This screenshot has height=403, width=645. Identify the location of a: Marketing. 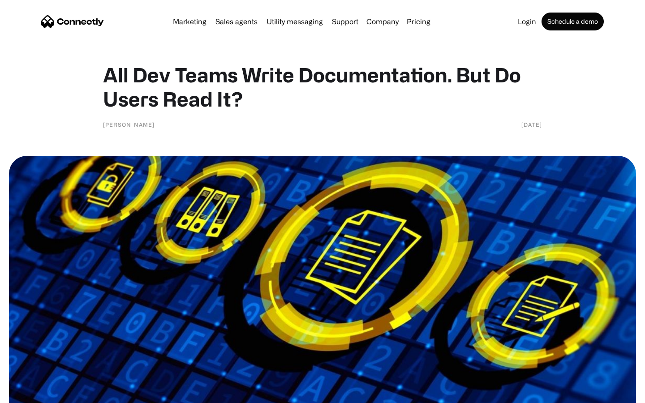
(189, 21).